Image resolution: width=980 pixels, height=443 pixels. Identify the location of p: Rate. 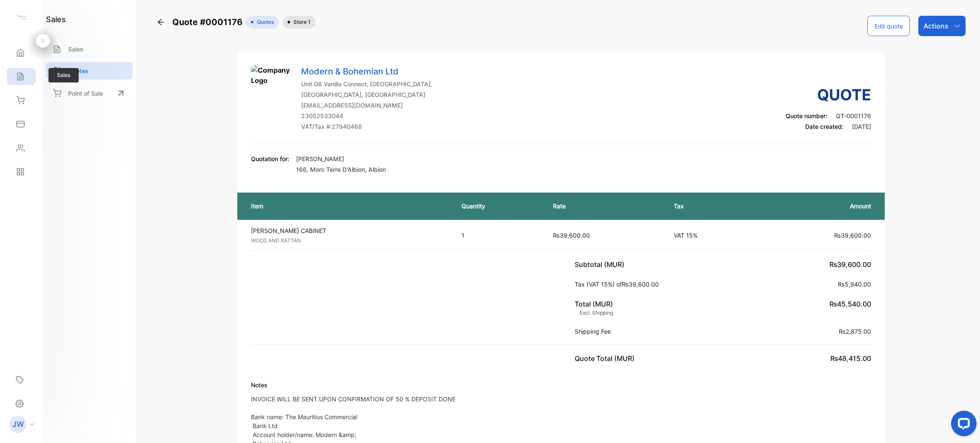
(605, 206).